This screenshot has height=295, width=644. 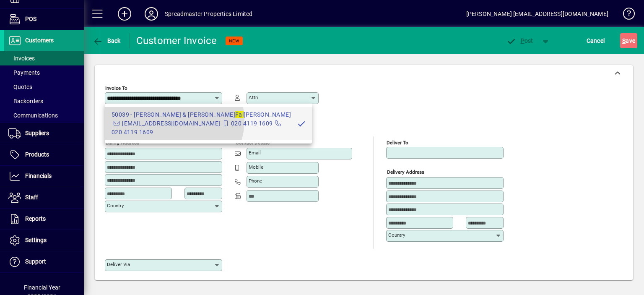 What do you see at coordinates (107, 41) in the screenshot?
I see `span: Back` at bounding box center [107, 41].